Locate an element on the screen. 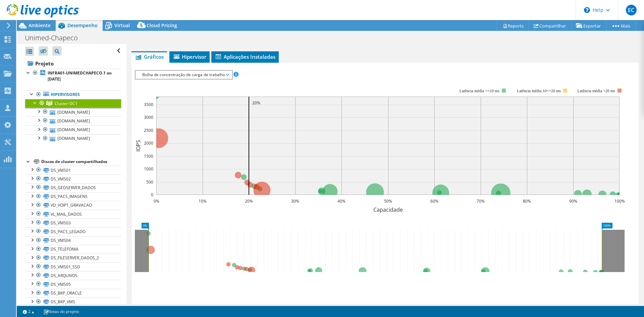 This screenshot has height=317, width=644. text: 40% is located at coordinates (341, 201).